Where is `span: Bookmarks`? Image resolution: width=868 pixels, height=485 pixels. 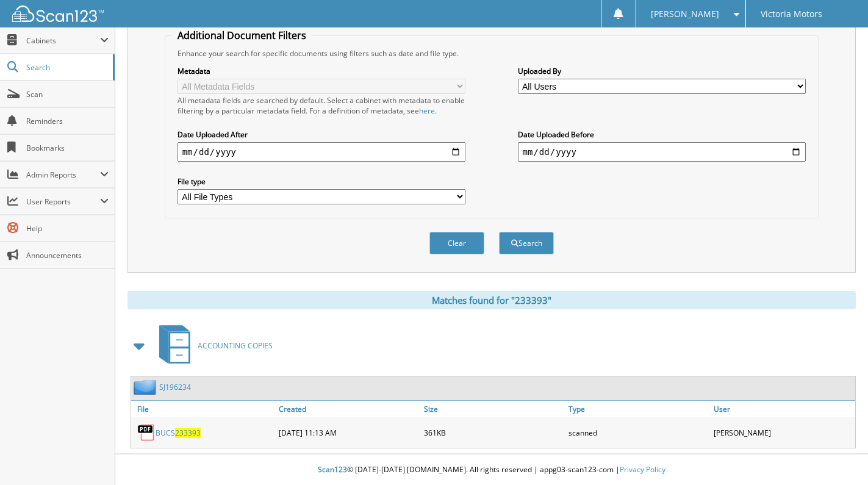 span: Bookmarks is located at coordinates (67, 147).